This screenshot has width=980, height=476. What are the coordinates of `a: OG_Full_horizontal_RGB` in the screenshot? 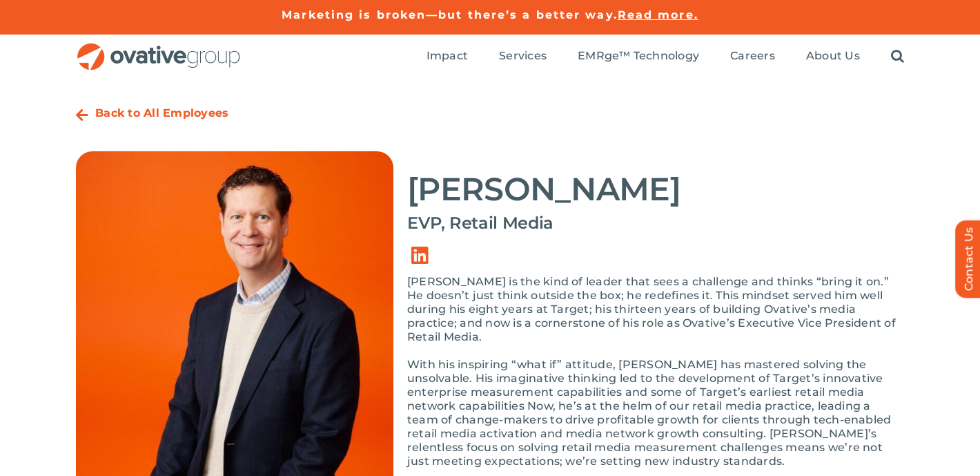 It's located at (159, 48).